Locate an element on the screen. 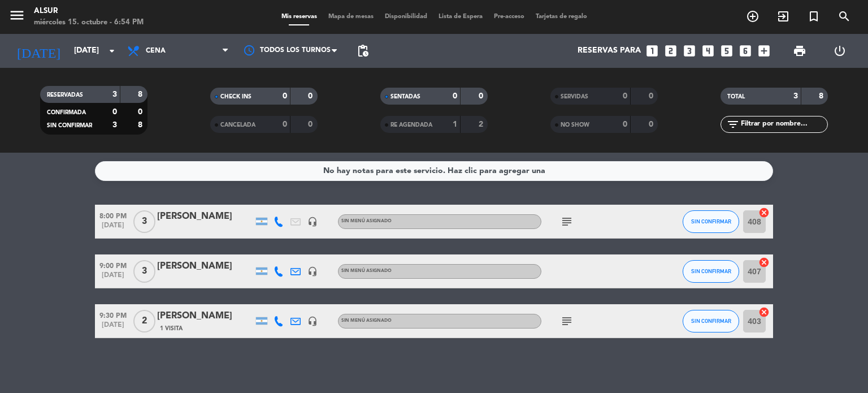 This screenshot has height=393, width=868. i: add_circle_outline is located at coordinates (753, 17).